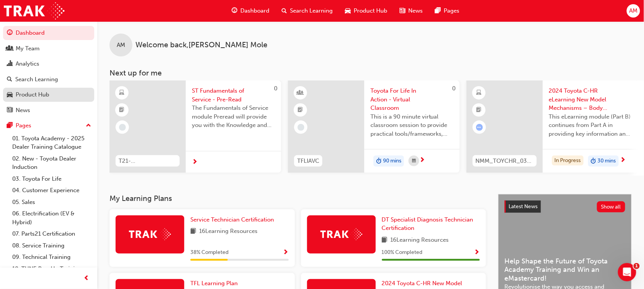 Image resolution: width=644 pixels, height=289 pixels. I want to click on a: guage-iconDashboard, so click(251, 11).